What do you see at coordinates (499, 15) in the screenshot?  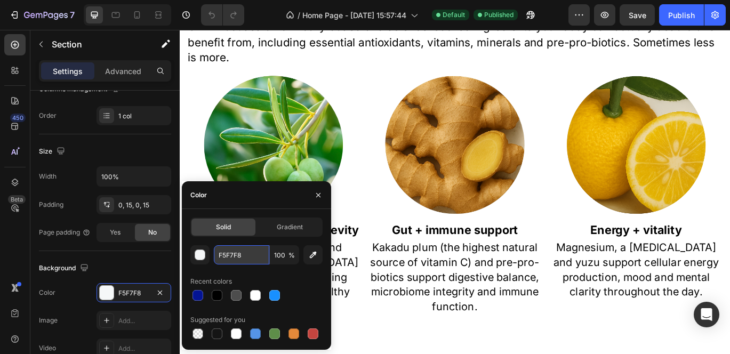 I see `span: Published` at bounding box center [499, 15].